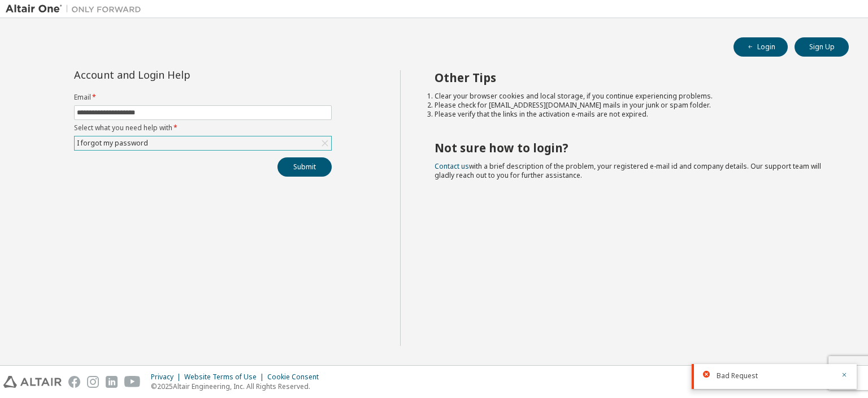 This screenshot has height=398, width=868. Describe the element at coordinates (632, 114) in the screenshot. I see `li: Please verify that the links in the activation e-mails are not expired.` at that location.